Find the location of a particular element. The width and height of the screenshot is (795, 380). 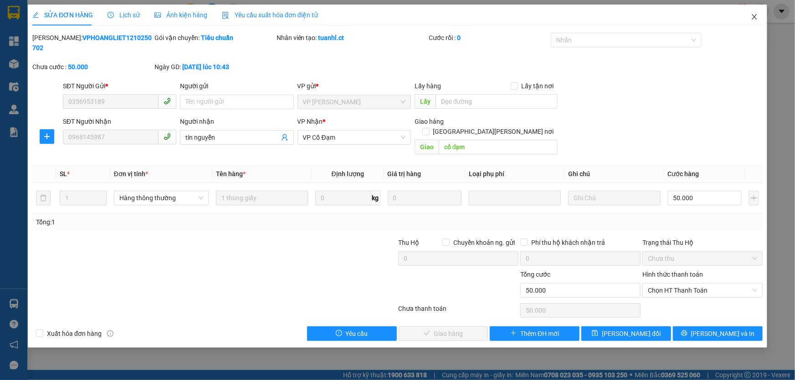

div: Chưa thanh toán is located at coordinates (459, 311).